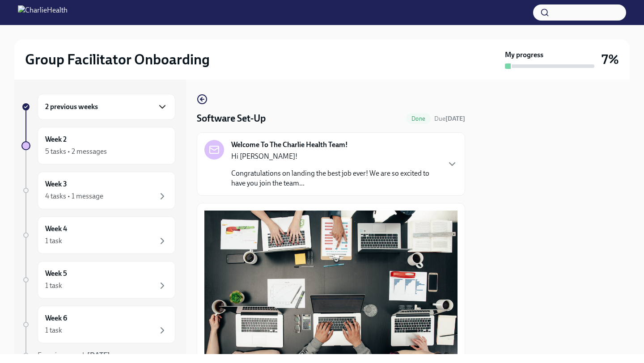  Describe the element at coordinates (76, 151) in the screenshot. I see `div: 5 tasks • 2 messages` at that location.